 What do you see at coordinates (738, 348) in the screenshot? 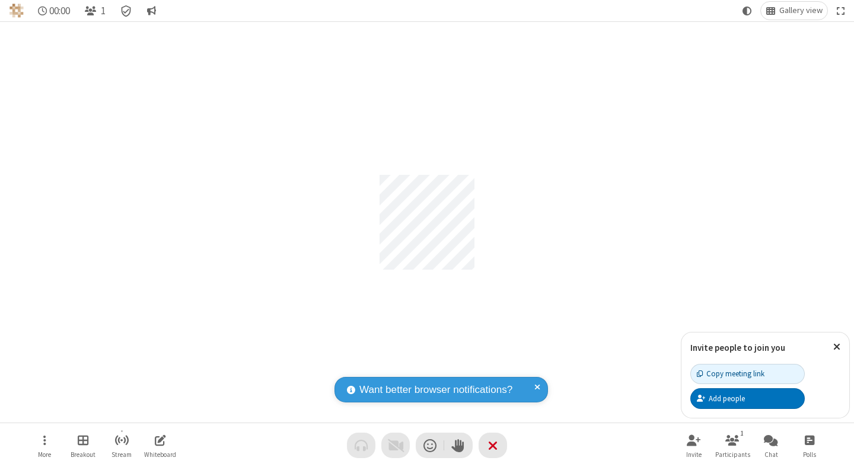
I see `label: Invite people to join you` at bounding box center [738, 348].